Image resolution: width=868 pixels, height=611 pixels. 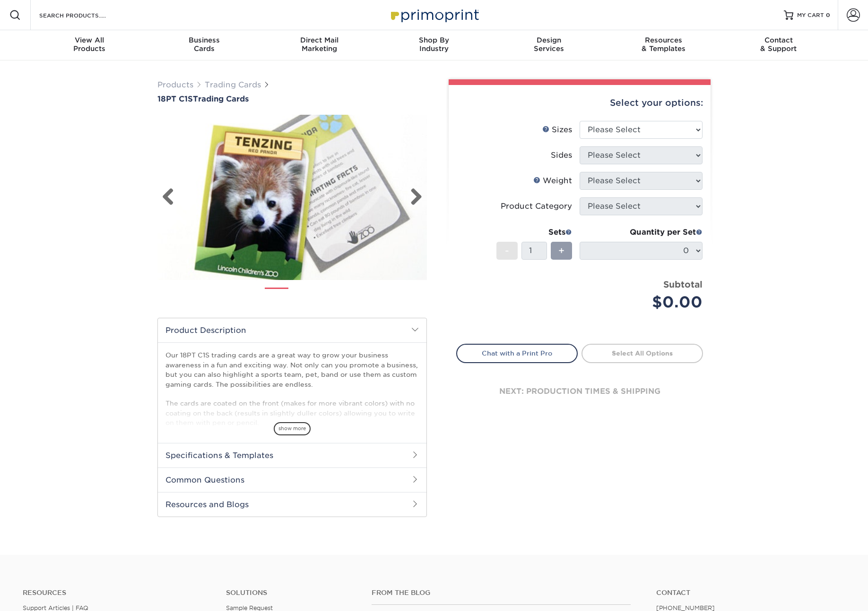 I want to click on span: MY CART, so click(x=810, y=15).